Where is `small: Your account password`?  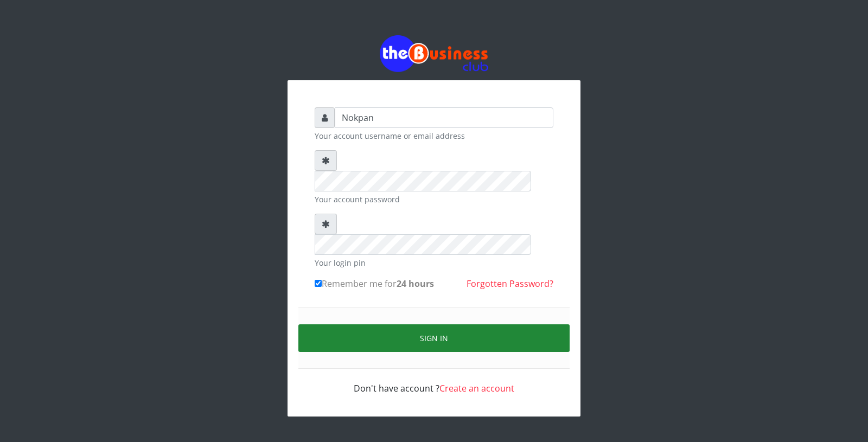
small: Your account password is located at coordinates (434, 199).